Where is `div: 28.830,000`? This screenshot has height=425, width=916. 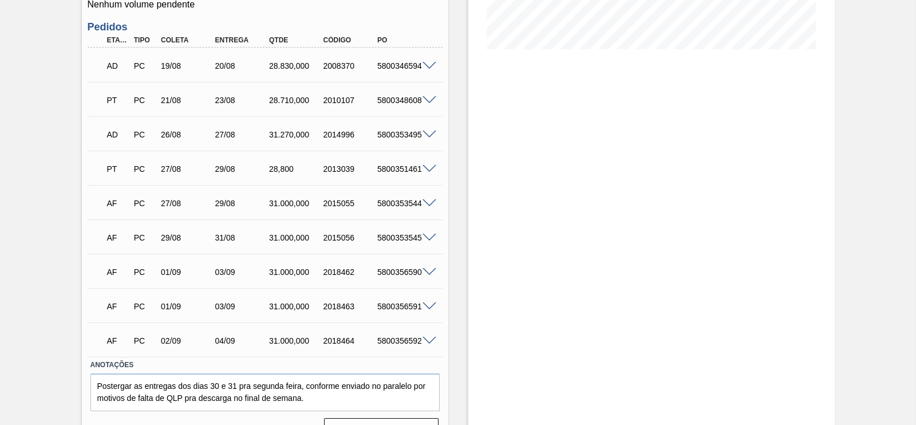 div: 28.830,000 is located at coordinates (296, 66).